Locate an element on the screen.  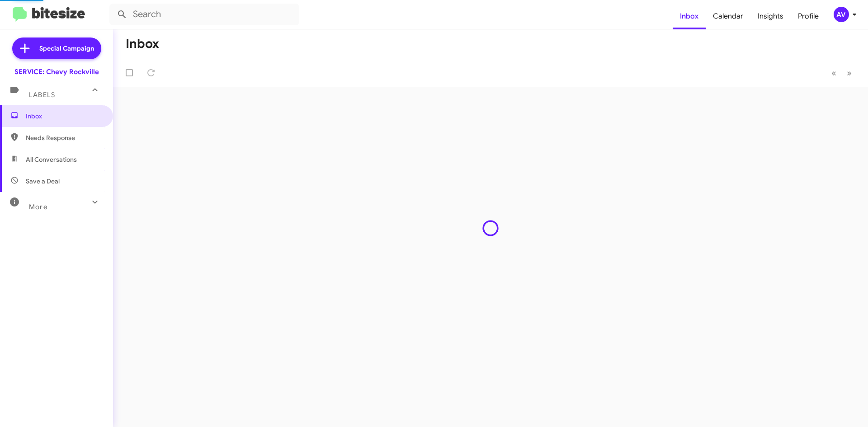
div: AV is located at coordinates (842, 15).